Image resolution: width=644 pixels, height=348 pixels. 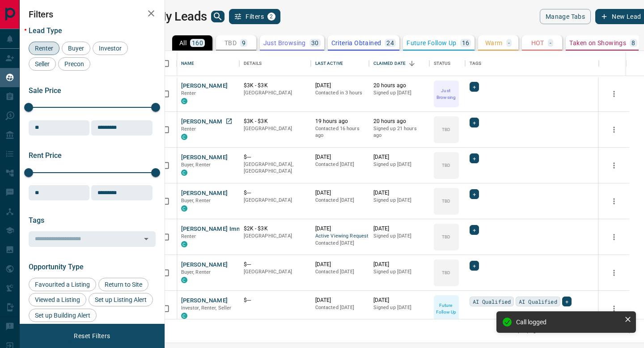 I want to click on p: 20 hours ago, so click(x=399, y=86).